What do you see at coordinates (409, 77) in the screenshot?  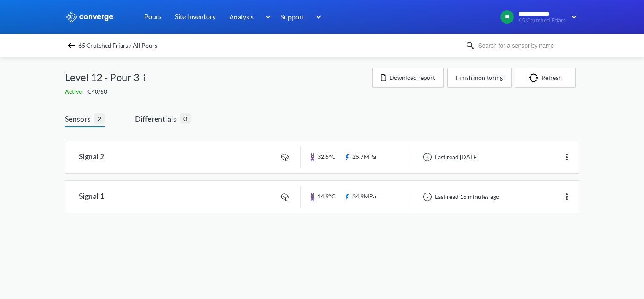 I see `button: Download report` at bounding box center [409, 77].